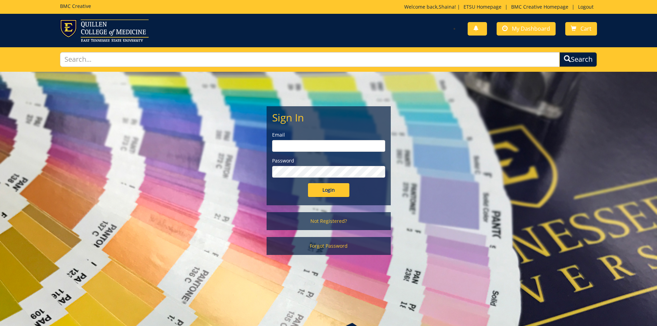  Describe the element at coordinates (586, 29) in the screenshot. I see `span: Cart` at that location.